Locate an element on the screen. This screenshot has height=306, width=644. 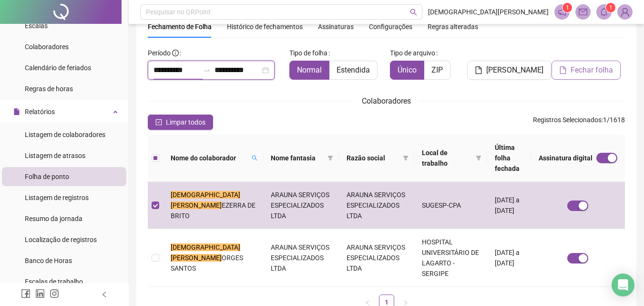
span: Local de trabalho is located at coordinates (447, 158).